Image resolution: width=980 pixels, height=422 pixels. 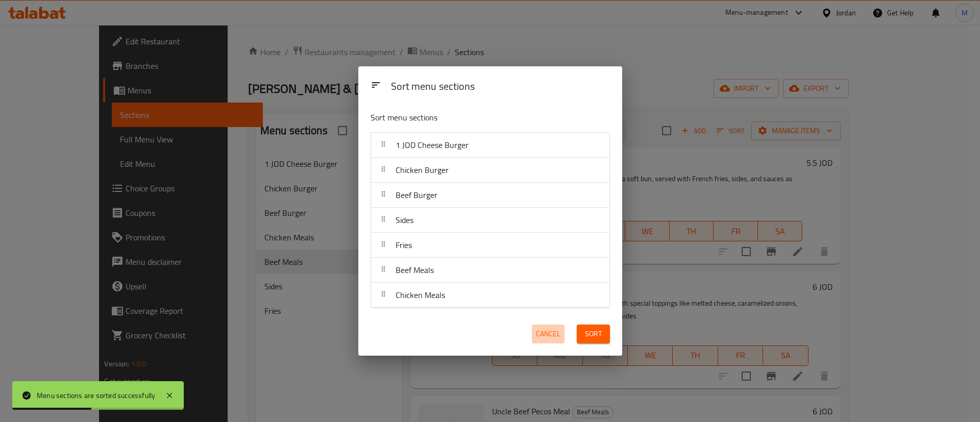 I want to click on div: Menu sections are sorted successfully, so click(x=96, y=396).